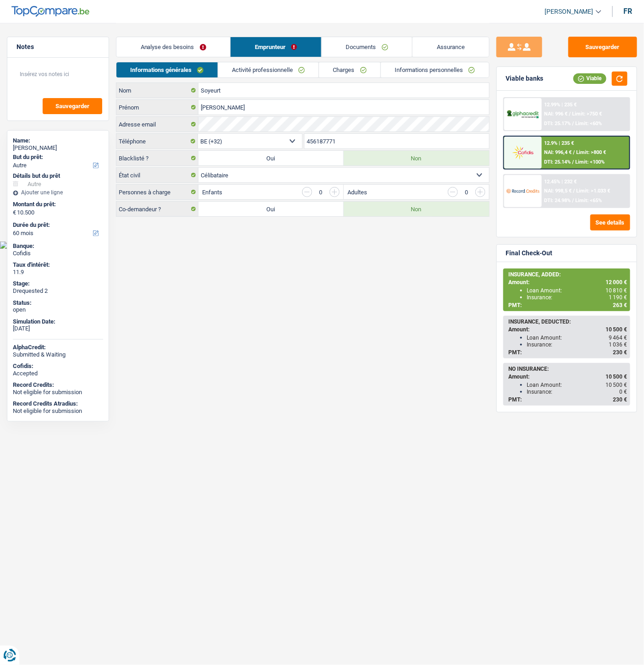 The height and width of the screenshot is (665, 644). I want to click on a: Informations générales, so click(167, 69).